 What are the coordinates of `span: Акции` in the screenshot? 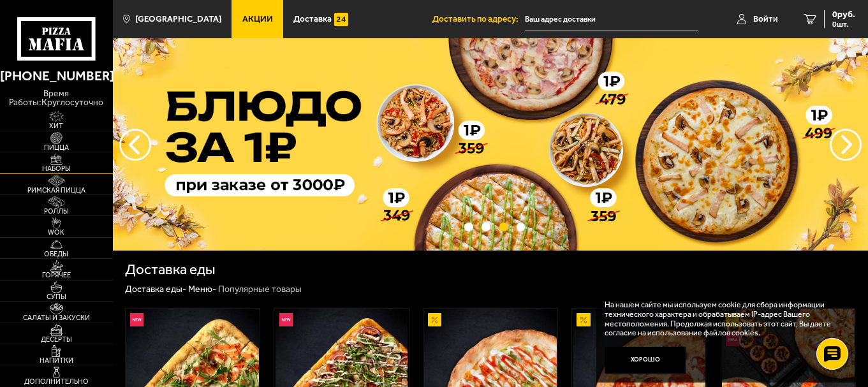 It's located at (258, 19).